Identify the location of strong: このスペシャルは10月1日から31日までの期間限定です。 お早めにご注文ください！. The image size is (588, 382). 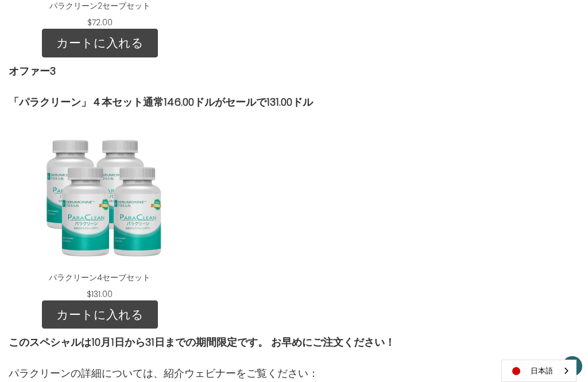
(202, 342).